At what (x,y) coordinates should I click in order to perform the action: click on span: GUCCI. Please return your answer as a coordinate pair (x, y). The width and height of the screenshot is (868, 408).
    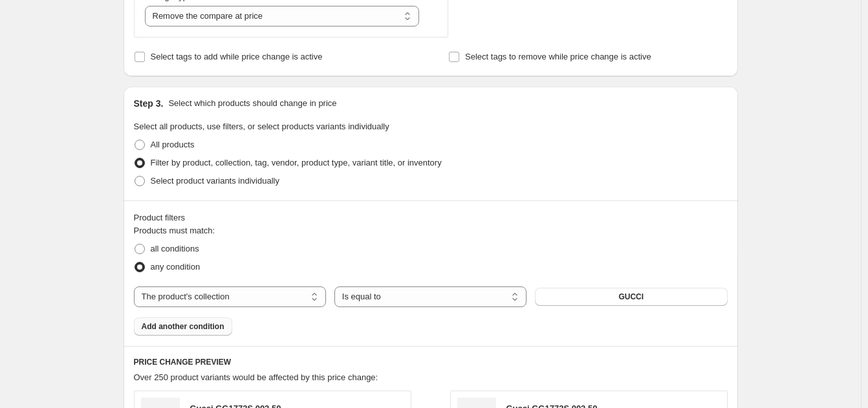
    Looking at the image, I should click on (631, 297).